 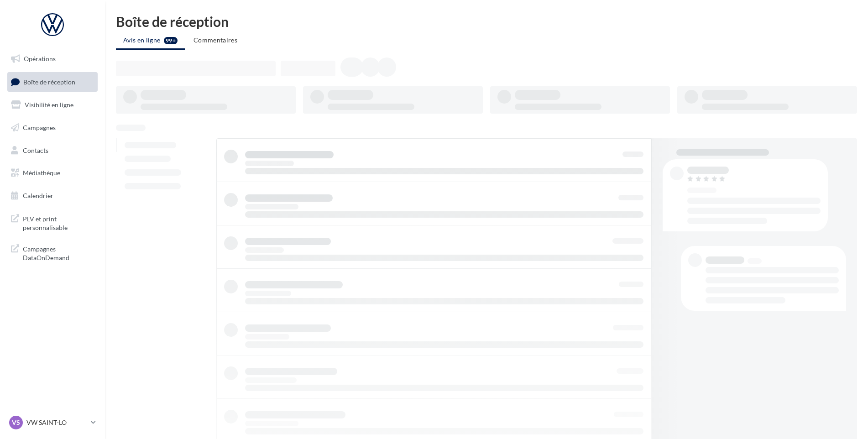 I want to click on a: PLV et print personnalisable, so click(x=53, y=222).